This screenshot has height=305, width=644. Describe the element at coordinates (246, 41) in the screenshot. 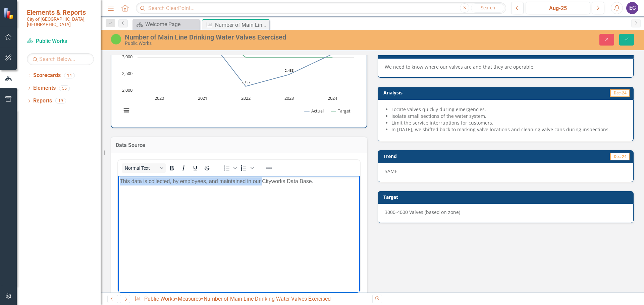

I see `g: Target, line 2 of 2 with 5 data points.` at that location.